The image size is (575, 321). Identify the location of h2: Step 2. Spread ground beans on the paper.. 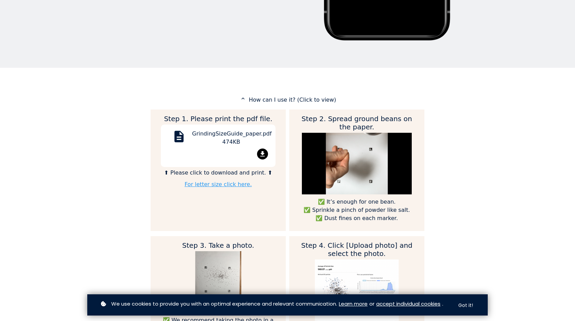
(356, 123).